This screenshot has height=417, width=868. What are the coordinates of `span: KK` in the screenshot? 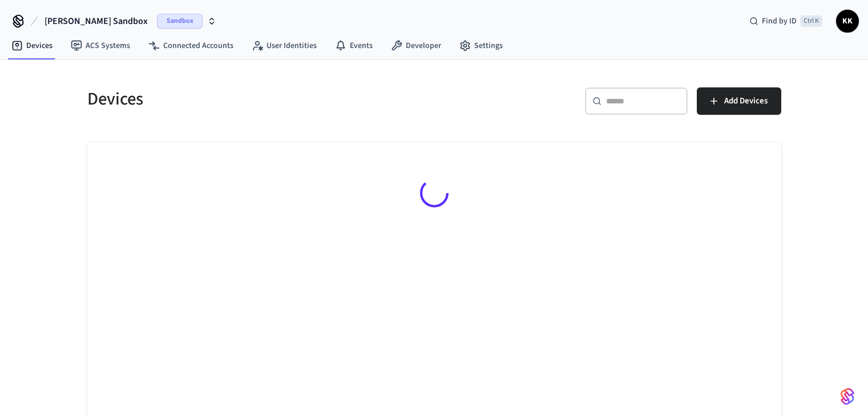 It's located at (848, 21).